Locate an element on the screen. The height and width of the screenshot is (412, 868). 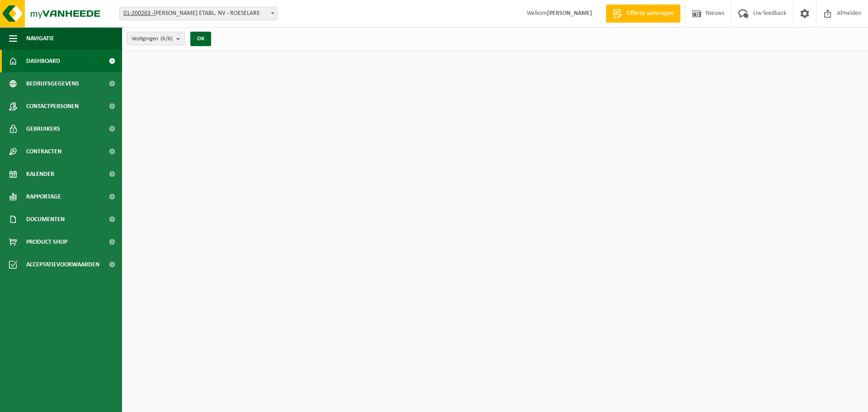
span: Contactpersonen is located at coordinates (52, 106).